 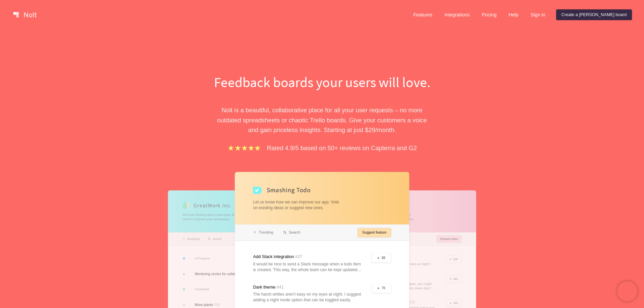 What do you see at coordinates (322, 82) in the screenshot?
I see `h1: Feedback boards your users will love.` at bounding box center [322, 82].